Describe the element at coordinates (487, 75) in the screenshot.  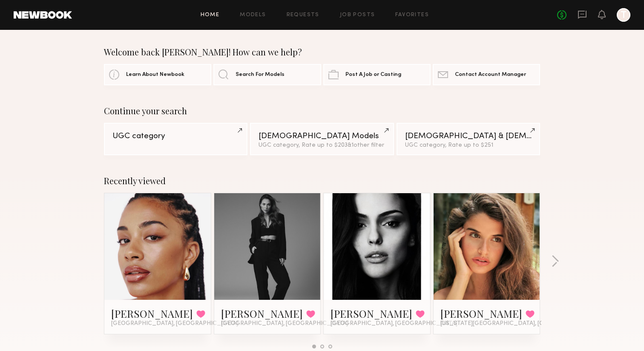
I see `a: Contact Account Manager` at that location.